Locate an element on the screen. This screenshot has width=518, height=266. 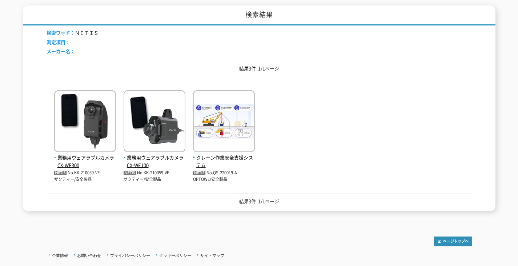
p: OPTOWL/安全製品 is located at coordinates (224, 179).